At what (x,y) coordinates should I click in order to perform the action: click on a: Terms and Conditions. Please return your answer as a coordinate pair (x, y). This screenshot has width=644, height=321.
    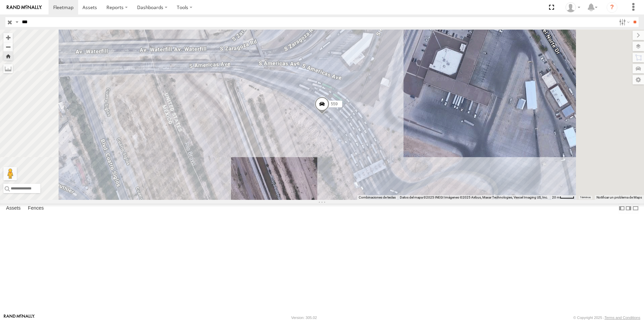
    Looking at the image, I should click on (622, 318).